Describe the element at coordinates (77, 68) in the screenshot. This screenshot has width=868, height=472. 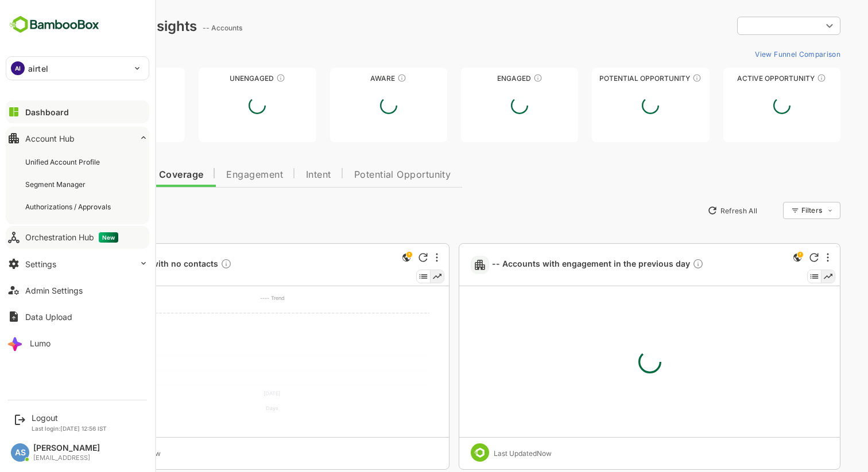
I see `div: AIairtel` at that location.